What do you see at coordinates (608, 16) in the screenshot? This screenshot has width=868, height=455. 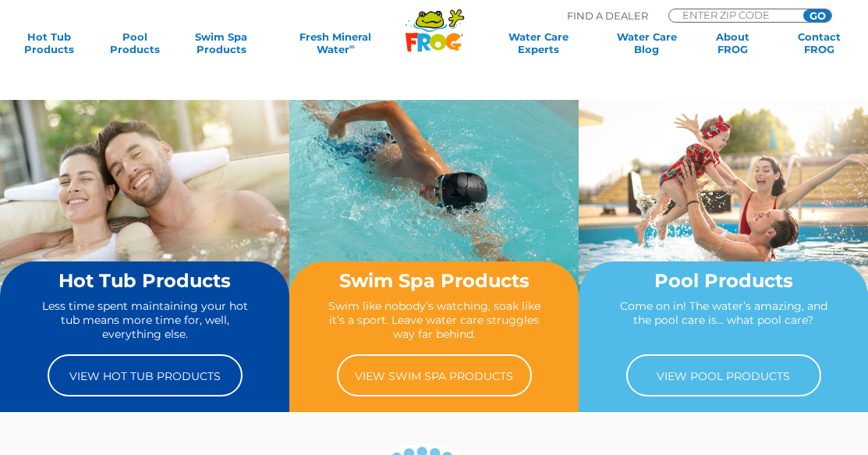 I see `p: Find A Dealer` at bounding box center [608, 16].